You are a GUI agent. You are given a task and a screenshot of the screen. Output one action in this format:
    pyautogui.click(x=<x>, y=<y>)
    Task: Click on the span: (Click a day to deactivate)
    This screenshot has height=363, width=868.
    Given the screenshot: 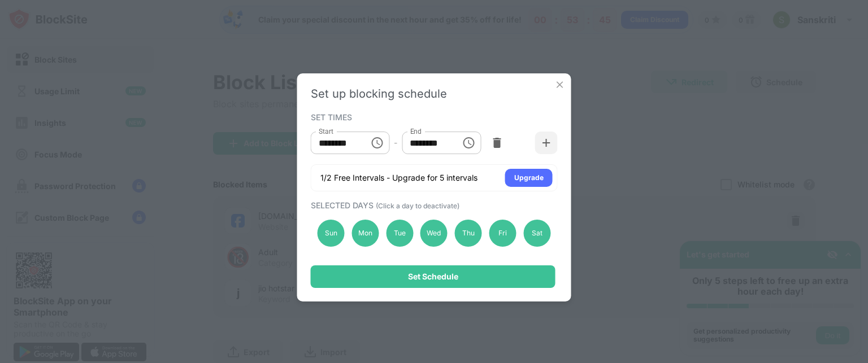 What is the action you would take?
    pyautogui.click(x=418, y=206)
    